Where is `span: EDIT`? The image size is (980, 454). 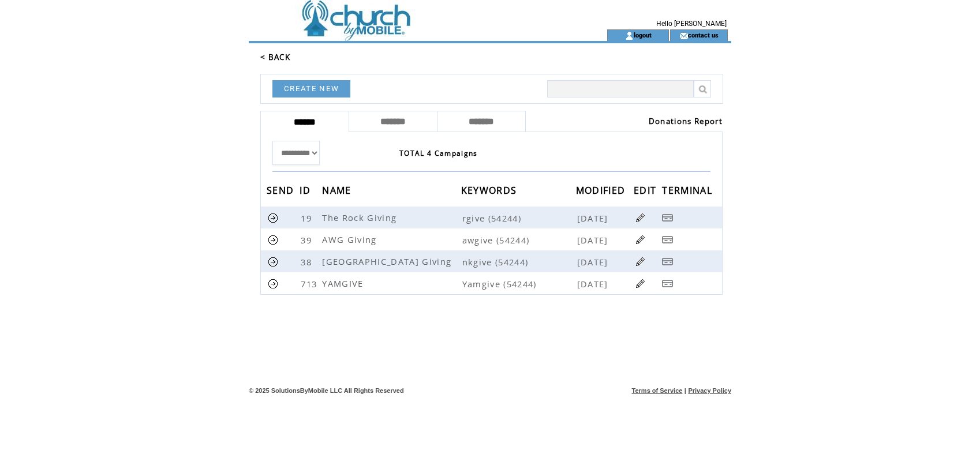 span: EDIT is located at coordinates (646, 191).